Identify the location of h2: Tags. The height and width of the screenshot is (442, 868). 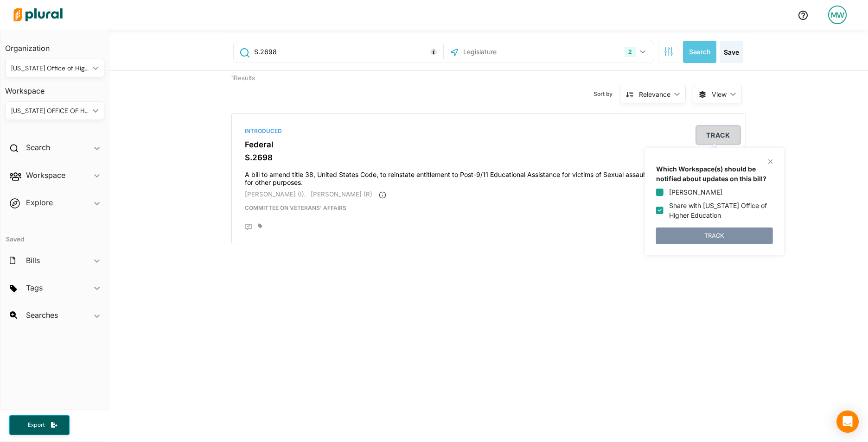
(34, 288).